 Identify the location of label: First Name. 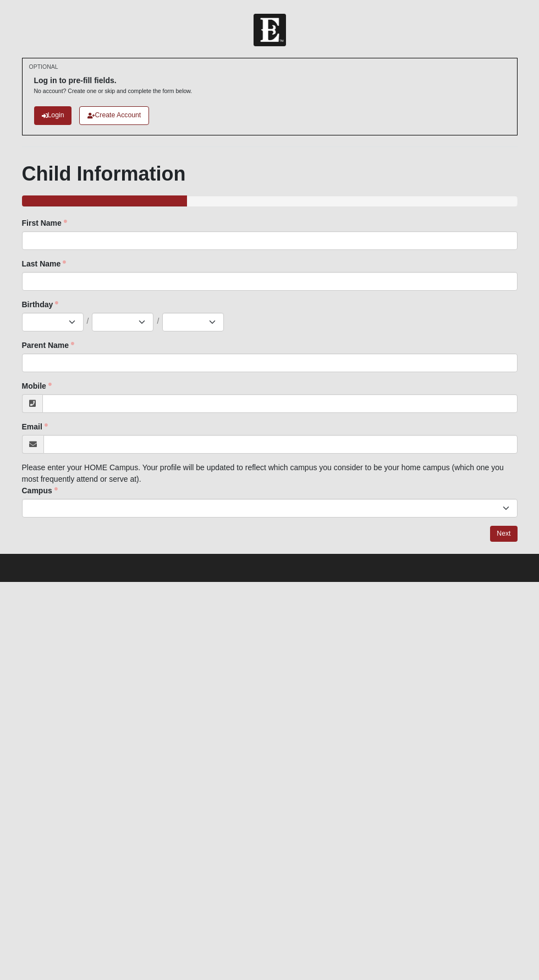
(45, 223).